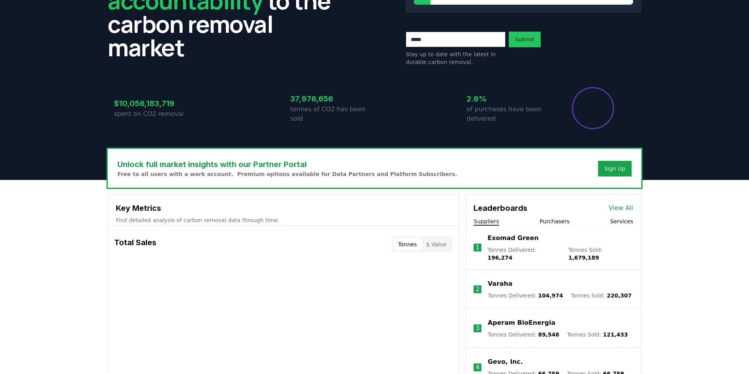  What do you see at coordinates (593, 108) in the screenshot?
I see `div: Percentage of sales delivered` at bounding box center [593, 108].